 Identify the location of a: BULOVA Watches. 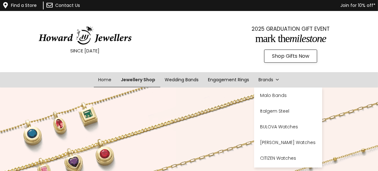
(288, 127).